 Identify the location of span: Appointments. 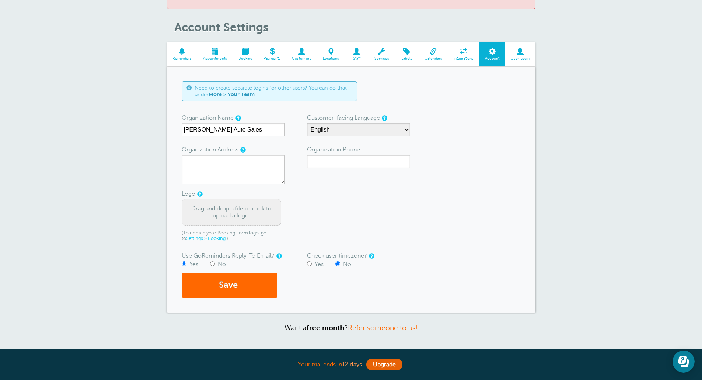
(215, 59).